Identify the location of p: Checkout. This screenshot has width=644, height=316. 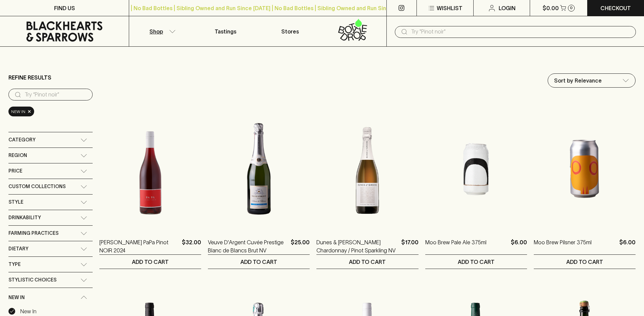
(616, 8).